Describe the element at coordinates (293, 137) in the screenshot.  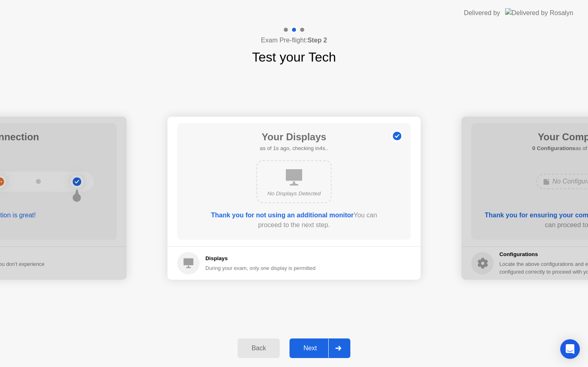
I see `h1: Your Displays` at that location.